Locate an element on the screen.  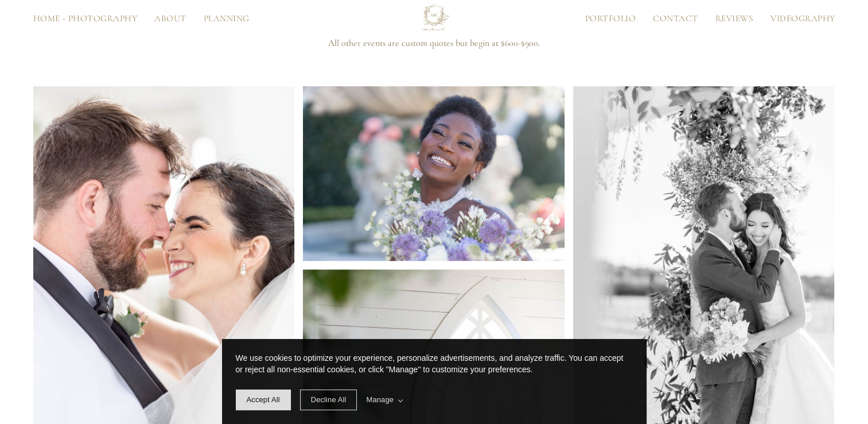
img: AlesiaKim and Co. is located at coordinates (434, 18).